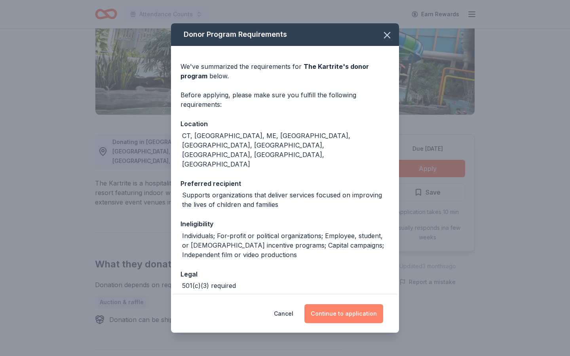 Image resolution: width=570 pixels, height=356 pixels. I want to click on div: Location, so click(285, 124).